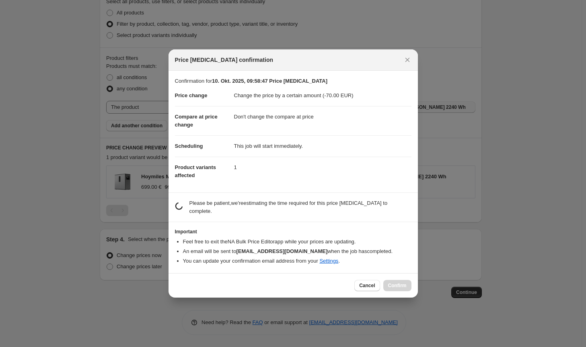 The height and width of the screenshot is (347, 586). Describe the element at coordinates (322, 96) in the screenshot. I see `dd: Change the price by a certain amount (-70.00 EUR)` at that location.